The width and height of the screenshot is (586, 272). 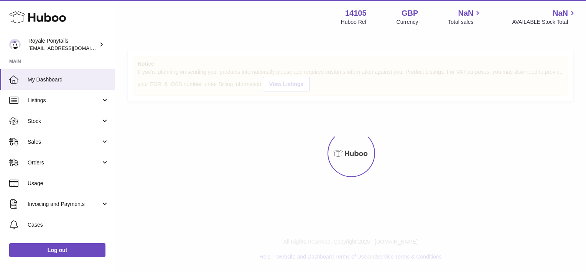 I want to click on div: Currency, so click(x=407, y=22).